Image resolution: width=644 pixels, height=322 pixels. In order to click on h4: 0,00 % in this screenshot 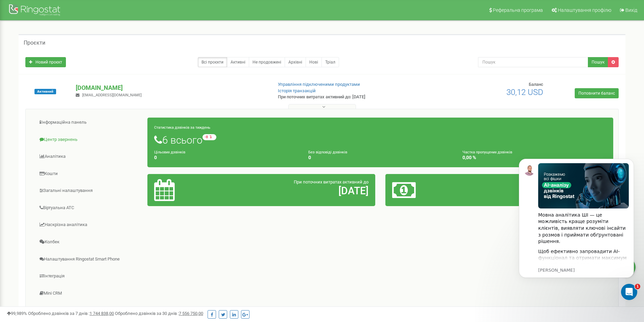, I will do `click(534, 158)`.